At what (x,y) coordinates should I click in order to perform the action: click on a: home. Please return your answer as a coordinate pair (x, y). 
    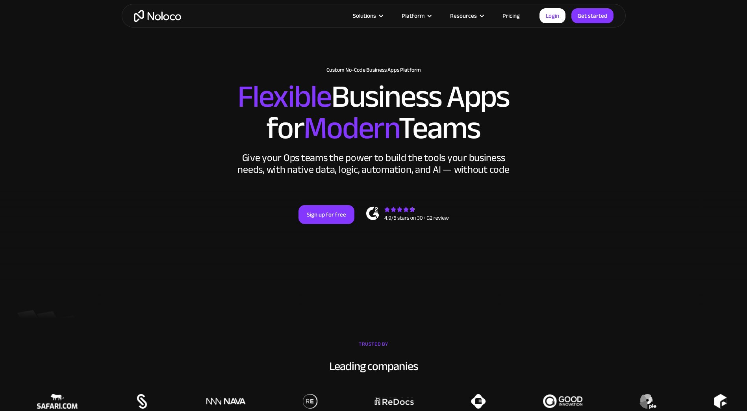
    Looking at the image, I should click on (158, 16).